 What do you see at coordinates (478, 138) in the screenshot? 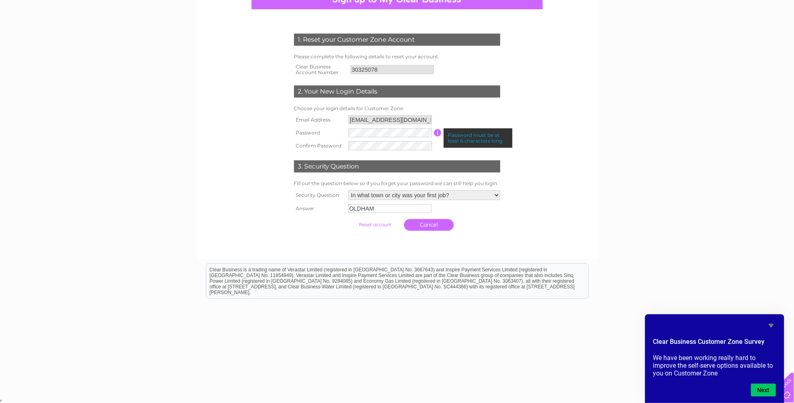
I see `div: Password must be at least 6 characters long` at bounding box center [478, 138].